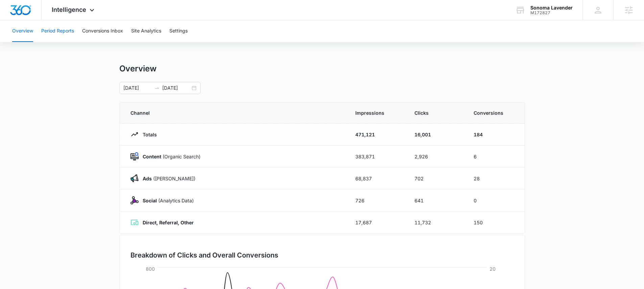  I want to click on h3: Breakdown of Clicks and Overall Conversions, so click(204, 255).